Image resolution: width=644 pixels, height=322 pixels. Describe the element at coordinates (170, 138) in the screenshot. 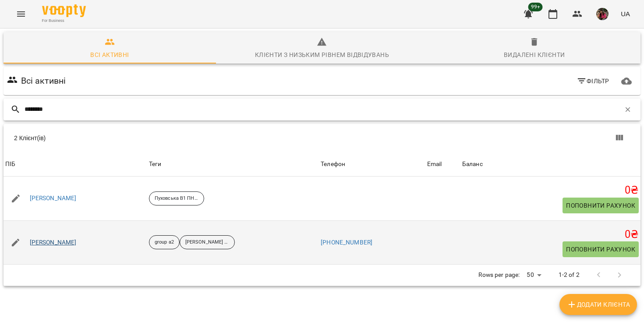

I see `div: 2 Клієнт(ів)` at that location.